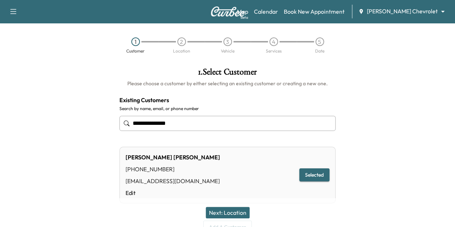 Image resolution: width=455 pixels, height=227 pixels. Describe the element at coordinates (182, 42) in the screenshot. I see `div: 2` at that location.